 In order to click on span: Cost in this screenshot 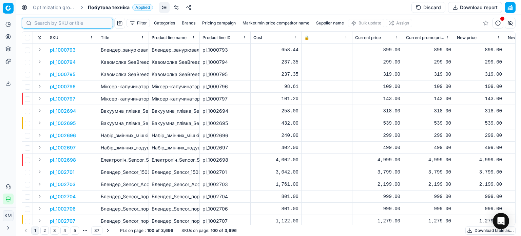, I will do `click(258, 38)`.